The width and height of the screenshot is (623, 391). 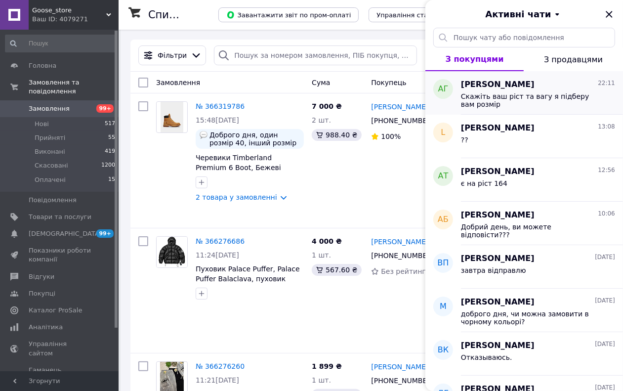 What do you see at coordinates (60, 217) in the screenshot?
I see `span: Товари та послуги` at bounding box center [60, 217].